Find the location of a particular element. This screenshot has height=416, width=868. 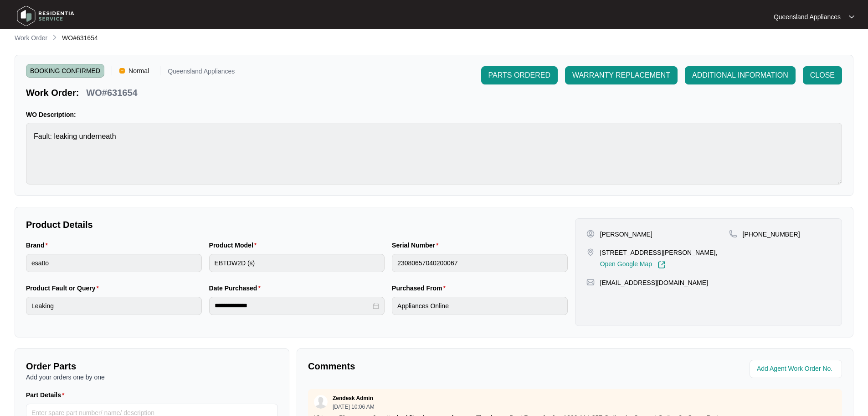

label: Brand is located at coordinates (39, 245).